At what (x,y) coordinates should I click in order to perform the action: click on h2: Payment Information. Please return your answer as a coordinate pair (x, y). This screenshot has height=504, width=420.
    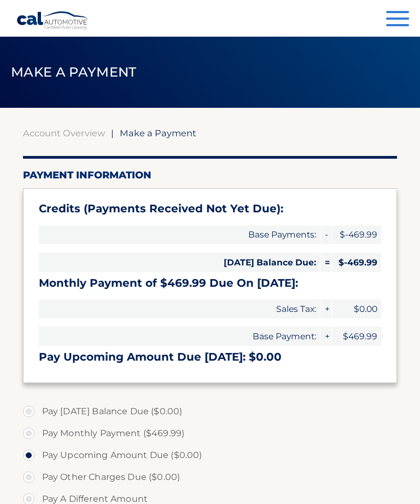
    Looking at the image, I should click on (210, 175).